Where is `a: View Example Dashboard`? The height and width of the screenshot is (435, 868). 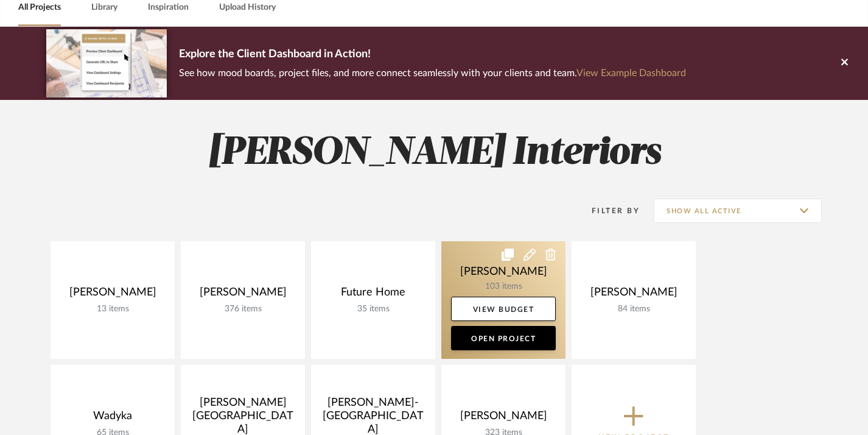
a: View Example Dashboard is located at coordinates (632, 73).